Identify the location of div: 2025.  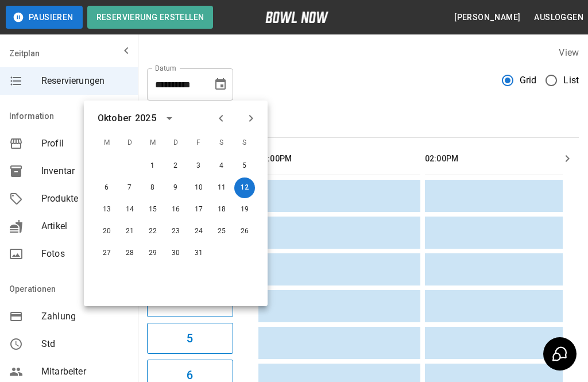
(145, 118).